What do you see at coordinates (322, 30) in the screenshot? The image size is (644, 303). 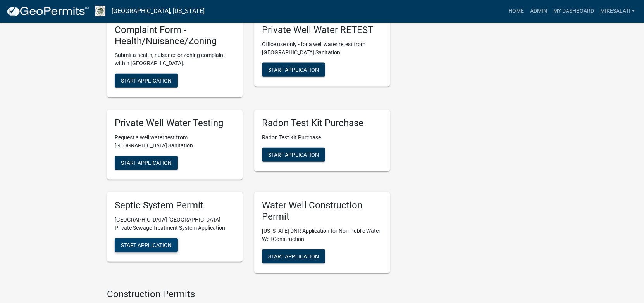 I see `h5: Private Well Water RETEST` at bounding box center [322, 30].